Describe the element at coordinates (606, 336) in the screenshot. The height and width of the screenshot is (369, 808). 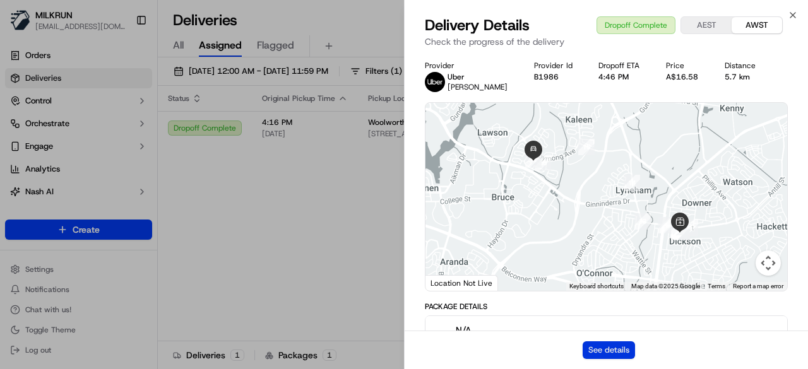
I see `button: N/A` at that location.